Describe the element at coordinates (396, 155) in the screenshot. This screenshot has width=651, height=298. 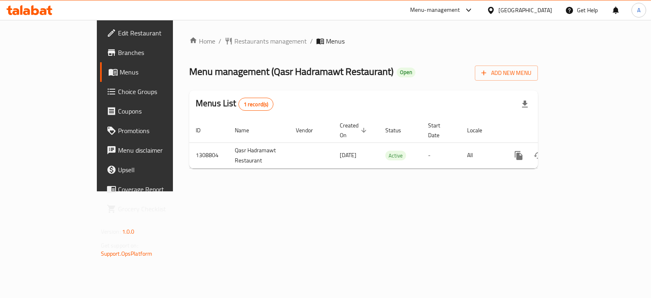
I see `div: Active` at that location.